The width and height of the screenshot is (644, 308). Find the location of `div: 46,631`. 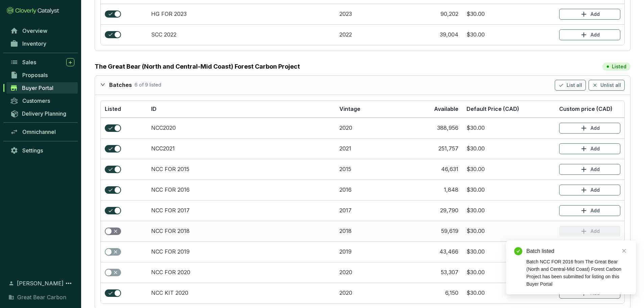

div: 46,631 is located at coordinates (449, 169).